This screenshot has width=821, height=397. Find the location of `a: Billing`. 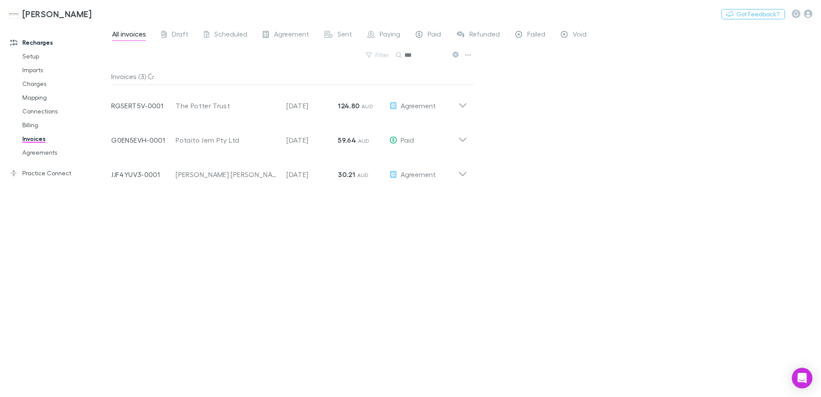

a: Billing is located at coordinates (65, 125).